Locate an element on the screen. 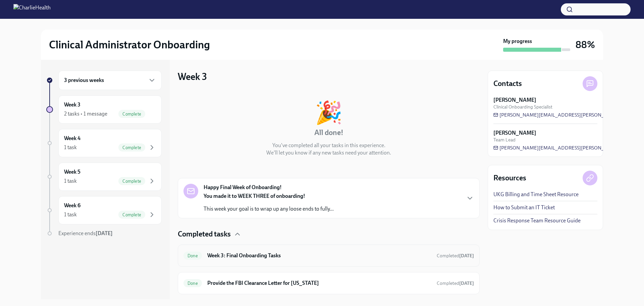 The width and height of the screenshot is (644, 306). h6: Week 3: Final Onboarding Tasks is located at coordinates (320, 255).